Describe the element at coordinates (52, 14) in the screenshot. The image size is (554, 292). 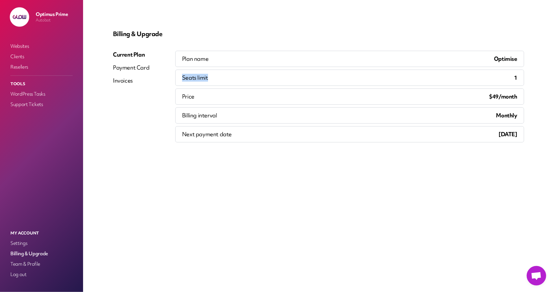
I see `p: Optimus Prime` at that location.